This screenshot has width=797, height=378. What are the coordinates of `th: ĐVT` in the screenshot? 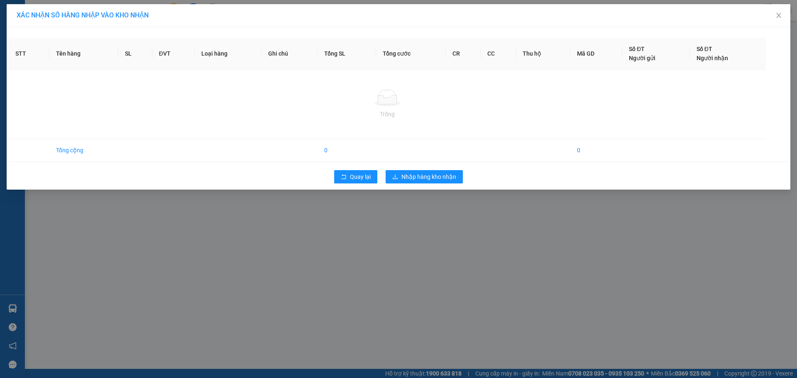 It's located at (173, 54).